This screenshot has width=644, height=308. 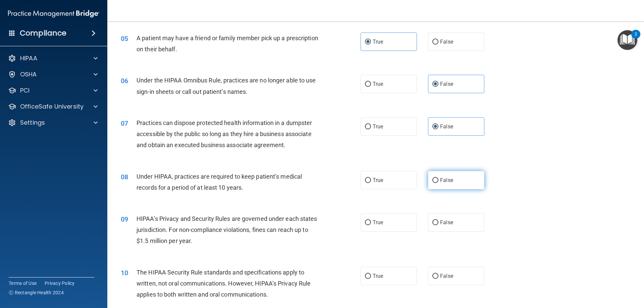 What do you see at coordinates (53, 90) in the screenshot?
I see `a: PCI` at bounding box center [53, 90].